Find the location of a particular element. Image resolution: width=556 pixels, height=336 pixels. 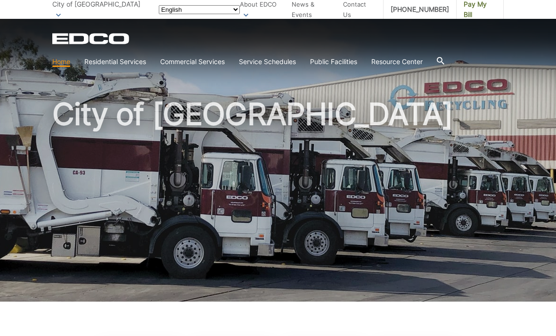

select: Select a language is located at coordinates (199, 9).